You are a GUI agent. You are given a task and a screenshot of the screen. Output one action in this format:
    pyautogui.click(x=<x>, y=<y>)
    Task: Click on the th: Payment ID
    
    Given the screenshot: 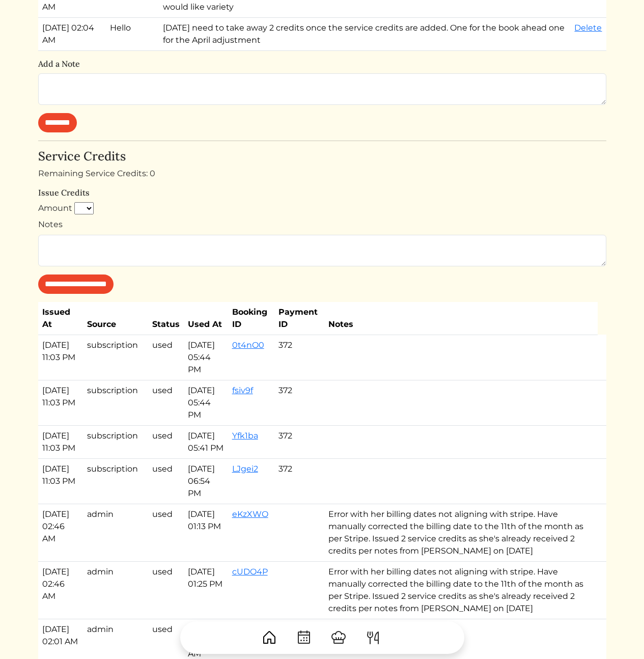 What is the action you would take?
    pyautogui.click(x=300, y=319)
    